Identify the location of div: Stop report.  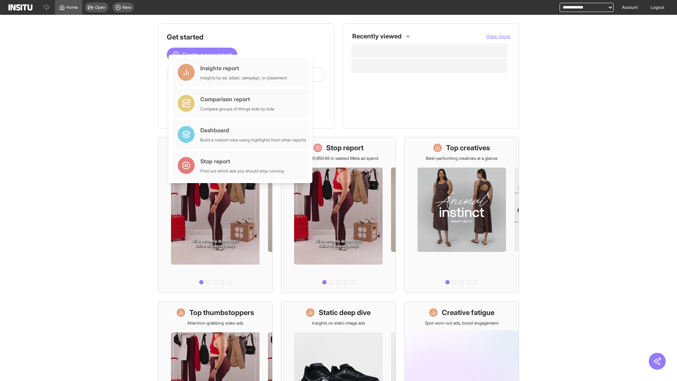
(242, 161).